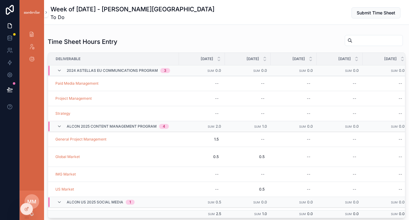 The height and width of the screenshot is (220, 409). Describe the element at coordinates (376, 13) in the screenshot. I see `span: Submit Time Sheet` at that location.